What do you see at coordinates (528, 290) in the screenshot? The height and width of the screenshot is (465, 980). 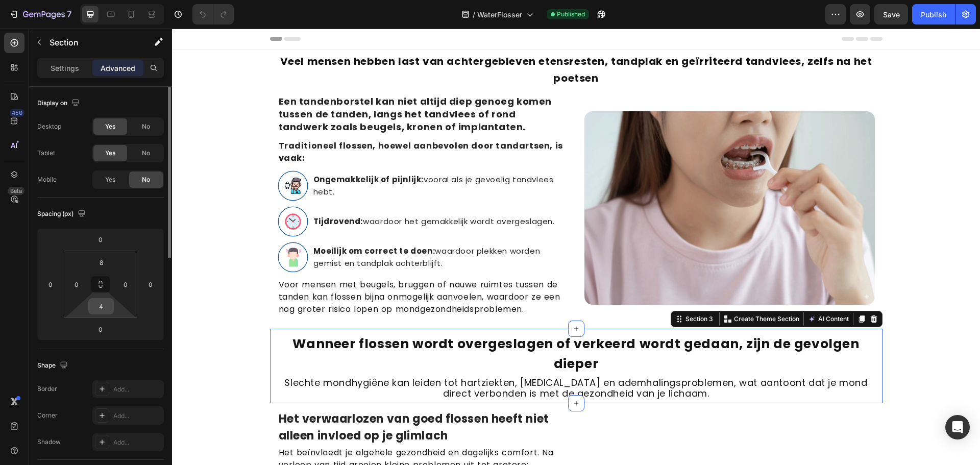 I see `div: Section 3` at bounding box center [528, 290].